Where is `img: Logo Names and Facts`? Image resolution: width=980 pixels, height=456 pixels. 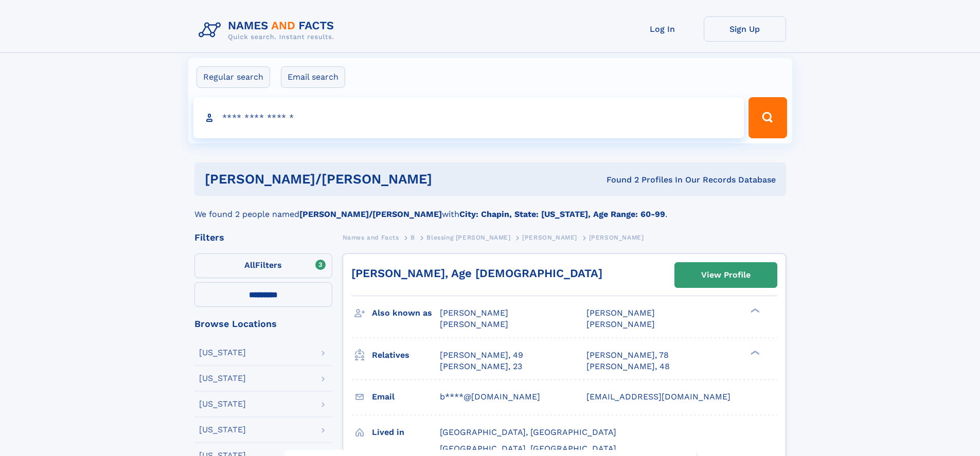
img: Logo Names and Facts is located at coordinates (269, 30).